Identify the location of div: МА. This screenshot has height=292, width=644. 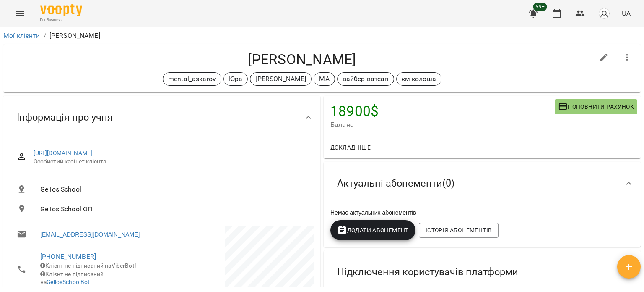
(324, 79).